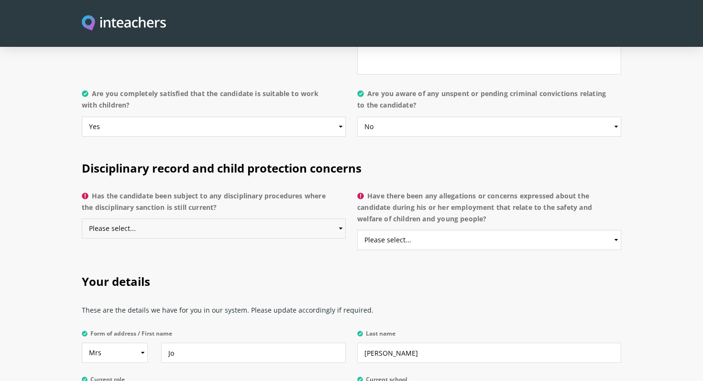  Describe the element at coordinates (214, 102) in the screenshot. I see `label: Are you completely satisfied that the candidate is suitable to work with children?` at that location.